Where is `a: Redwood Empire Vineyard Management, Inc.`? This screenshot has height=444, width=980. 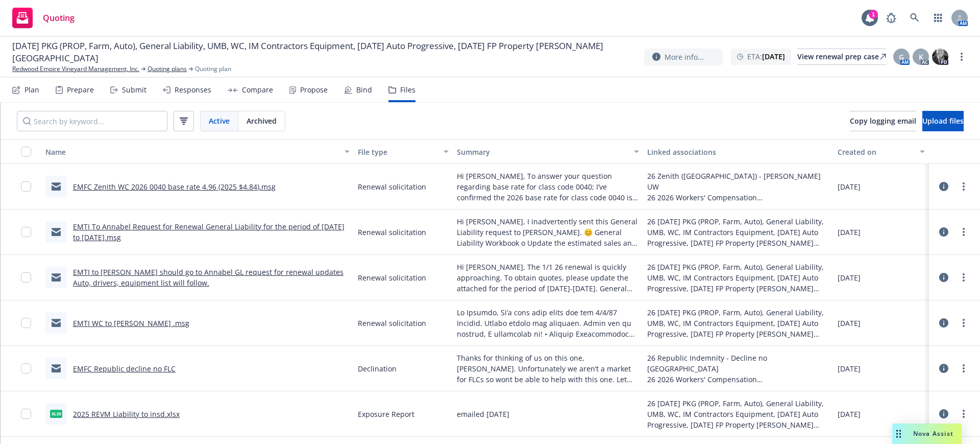 a: Redwood Empire Vineyard Management, Inc. is located at coordinates (75, 69).